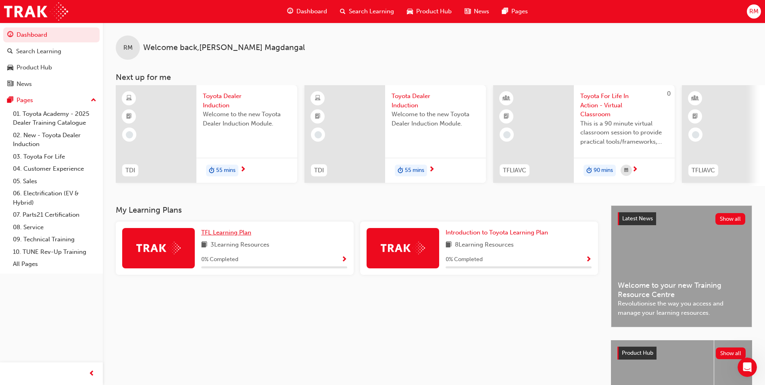  I want to click on span: Dashboard, so click(312, 11).